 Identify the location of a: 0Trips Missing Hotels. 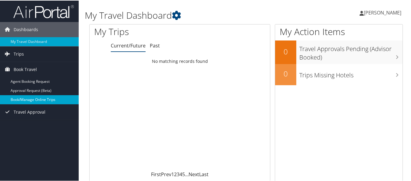
(339, 74).